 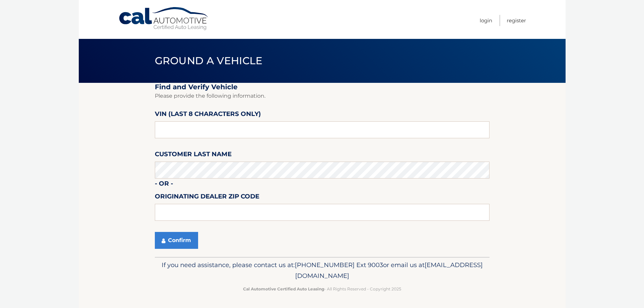 I want to click on p: Please provide the following information., so click(x=322, y=96).